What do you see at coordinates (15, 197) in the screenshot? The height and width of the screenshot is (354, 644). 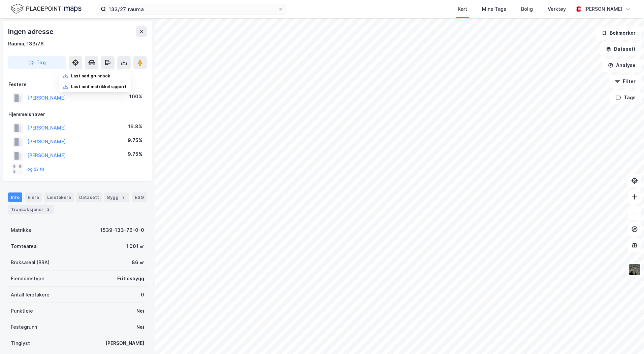 I see `div: Info` at bounding box center [15, 197].